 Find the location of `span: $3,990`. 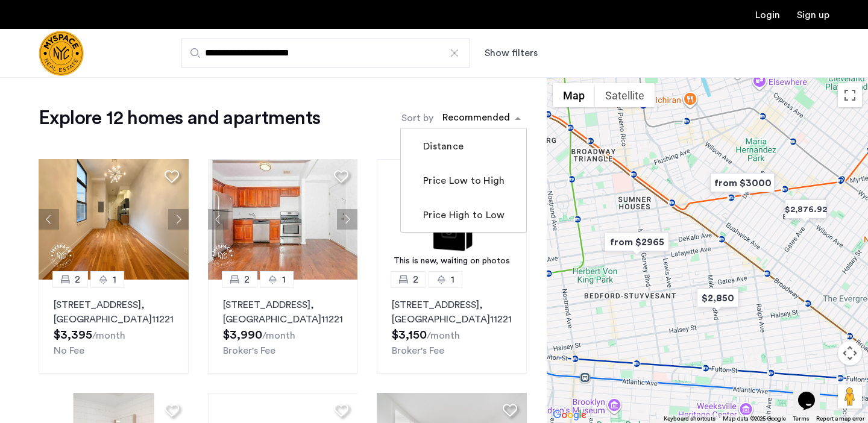

span: $3,990 is located at coordinates (242, 335).